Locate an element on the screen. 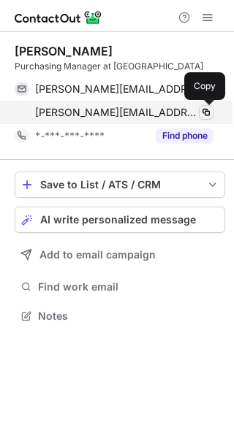 The width and height of the screenshot is (234, 438). span: Notes is located at coordinates (129, 316).